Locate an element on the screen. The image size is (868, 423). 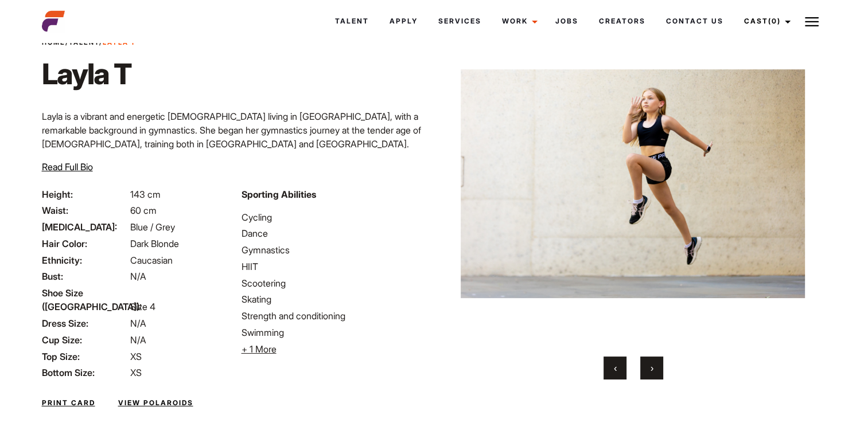
span: Size 4 is located at coordinates (143, 306).